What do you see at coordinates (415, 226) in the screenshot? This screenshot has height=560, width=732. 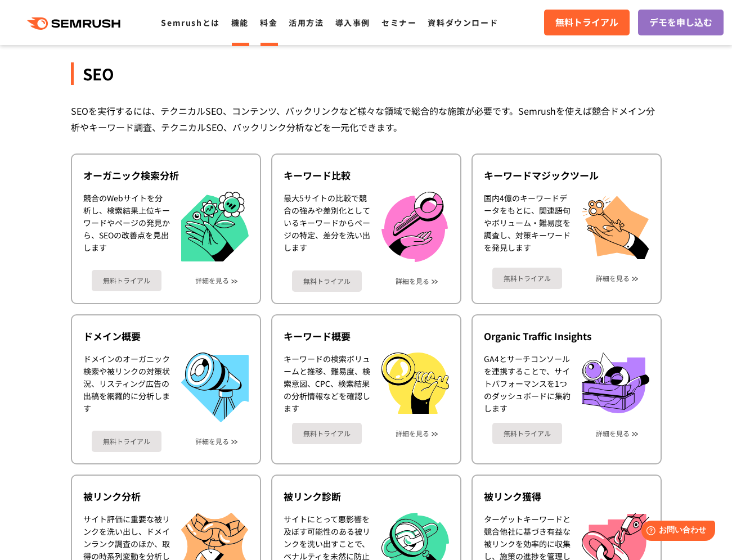 I see `img: キーワード比較` at bounding box center [415, 226].